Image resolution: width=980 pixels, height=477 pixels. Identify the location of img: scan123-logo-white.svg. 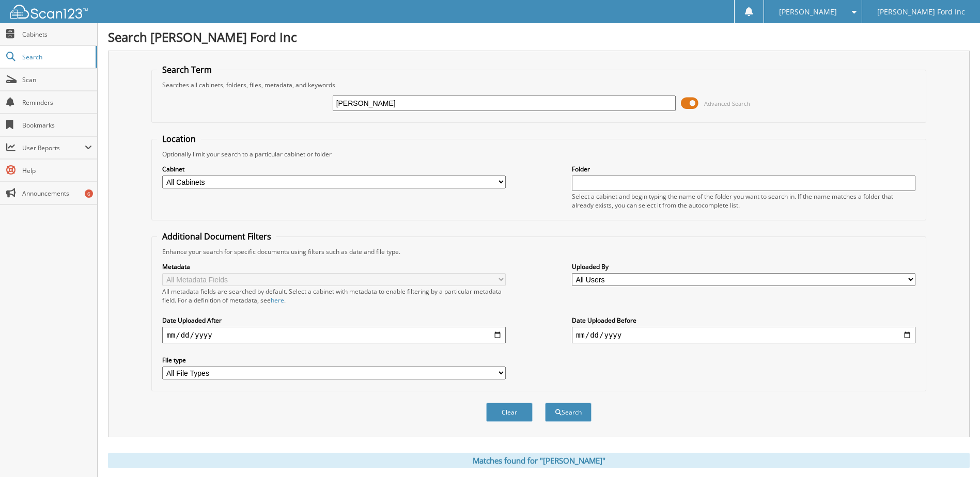
(49, 11).